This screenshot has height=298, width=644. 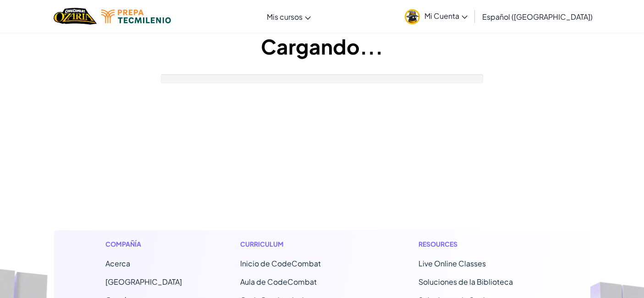 What do you see at coordinates (478, 244) in the screenshot?
I see `h1: Resources` at bounding box center [478, 244].